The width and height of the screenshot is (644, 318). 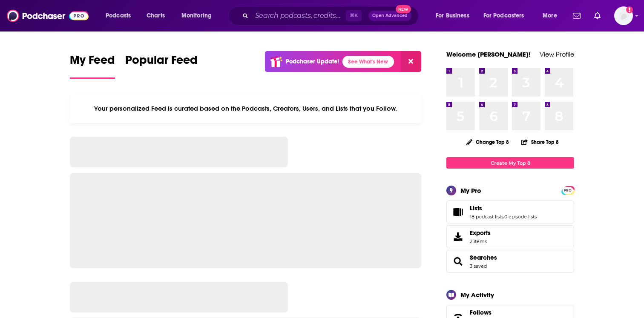 What do you see at coordinates (92, 63) in the screenshot?
I see `span: My Feed` at bounding box center [92, 63].